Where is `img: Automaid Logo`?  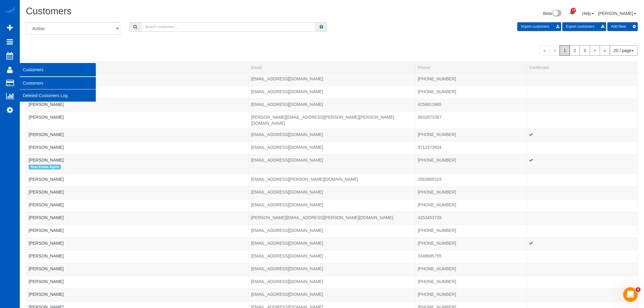 img: Automaid Logo is located at coordinates (10, 10).